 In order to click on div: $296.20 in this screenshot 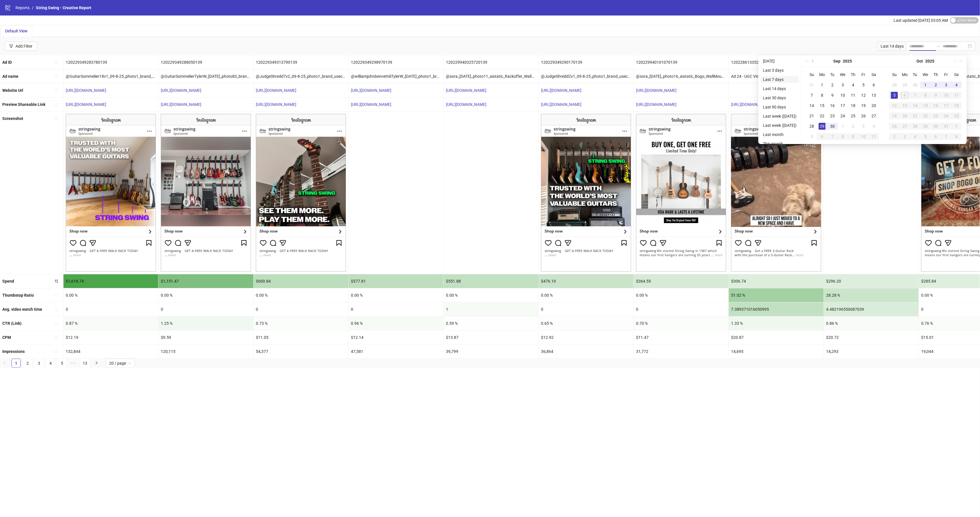, I will do `click(871, 281)`.